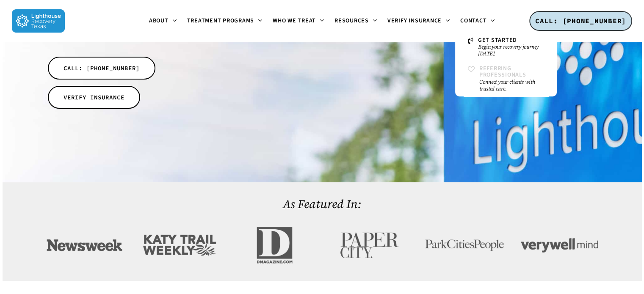  I want to click on span: Verify Insurance, so click(415, 21).